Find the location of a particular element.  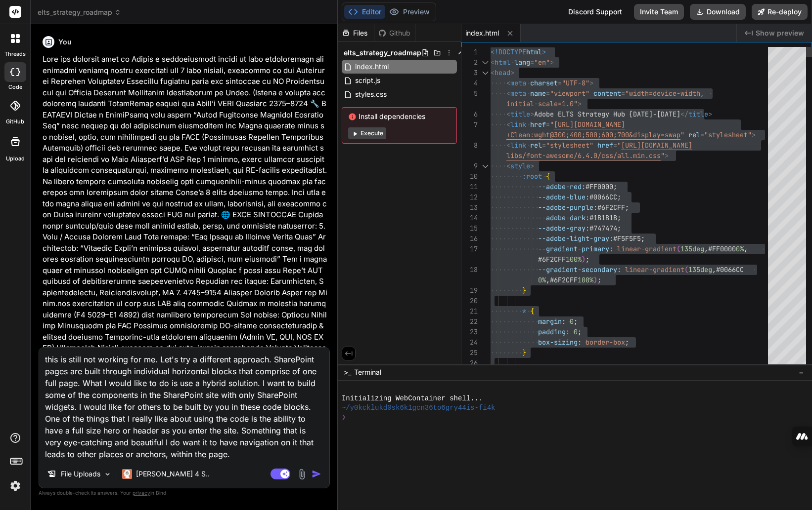

p: File Uploads is located at coordinates (81, 474).